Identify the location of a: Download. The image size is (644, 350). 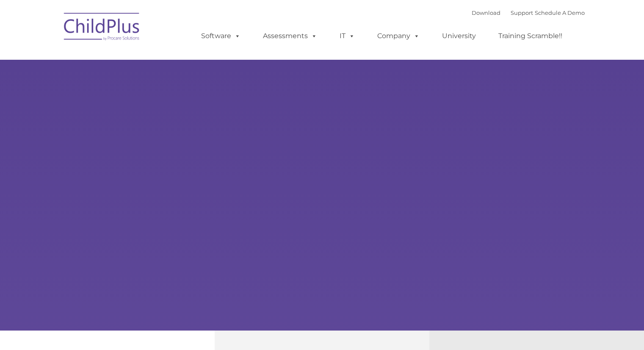
(486, 12).